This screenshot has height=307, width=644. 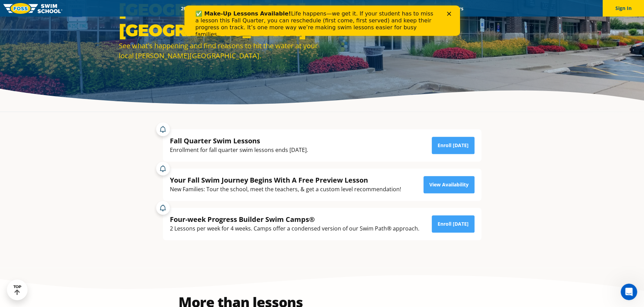 What do you see at coordinates (285, 189) in the screenshot?
I see `div: New Families: Tour the school, meet the teachers, & get a custom level recommendation!` at bounding box center [285, 189].